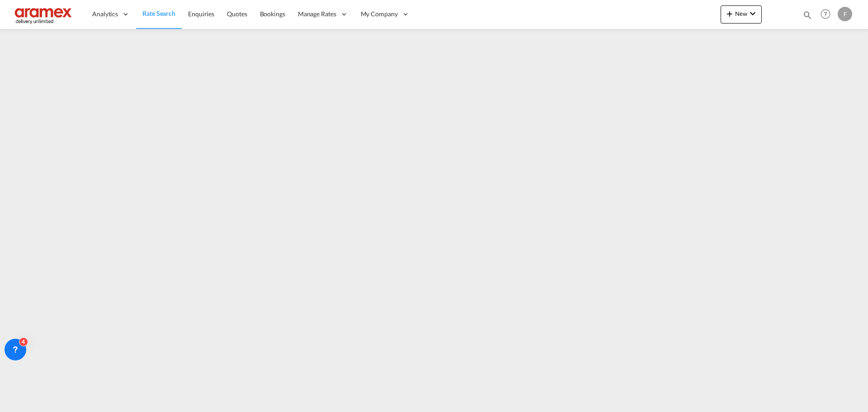 The width and height of the screenshot is (868, 412). I want to click on span: Rate Search, so click(159, 13).